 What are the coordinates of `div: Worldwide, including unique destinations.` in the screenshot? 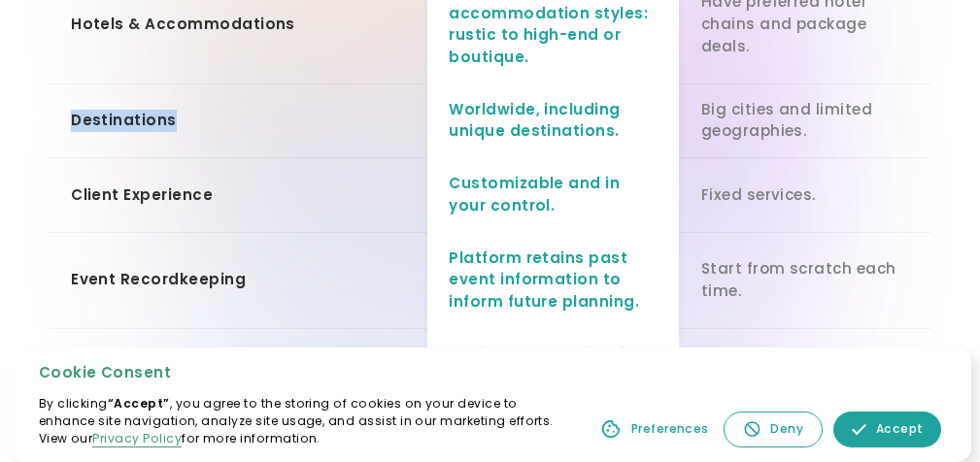 It's located at (553, 120).